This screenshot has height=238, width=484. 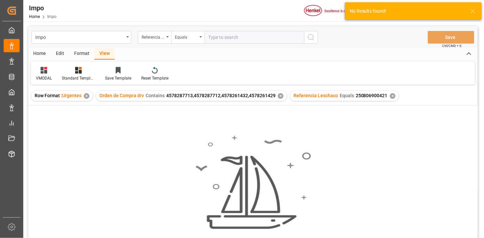 What do you see at coordinates (347, 95) in the screenshot?
I see `span: Equals` at bounding box center [347, 95].